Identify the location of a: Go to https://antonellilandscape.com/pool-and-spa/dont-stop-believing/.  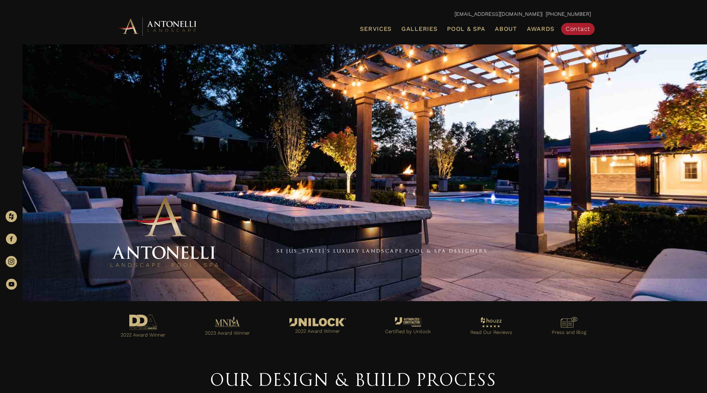
(228, 327).